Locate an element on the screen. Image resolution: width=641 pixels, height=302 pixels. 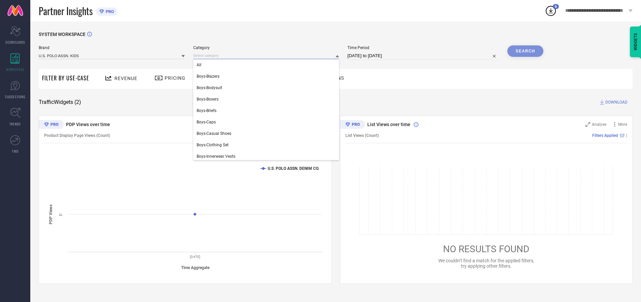
input: Select category is located at coordinates (266, 56).